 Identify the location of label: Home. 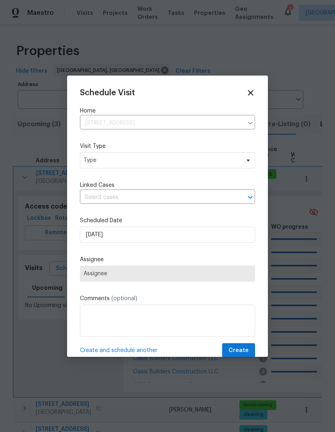
(168, 111).